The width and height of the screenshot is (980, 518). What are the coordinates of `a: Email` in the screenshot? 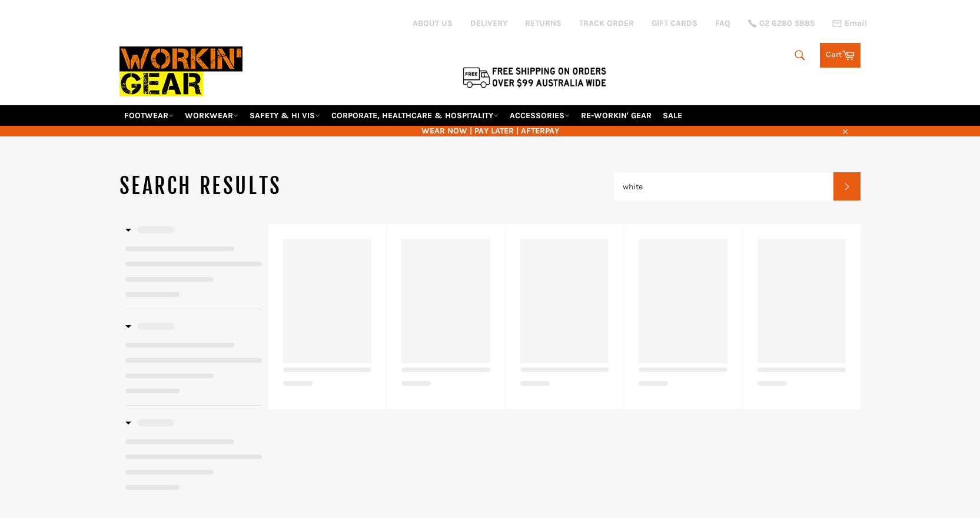 It's located at (849, 24).